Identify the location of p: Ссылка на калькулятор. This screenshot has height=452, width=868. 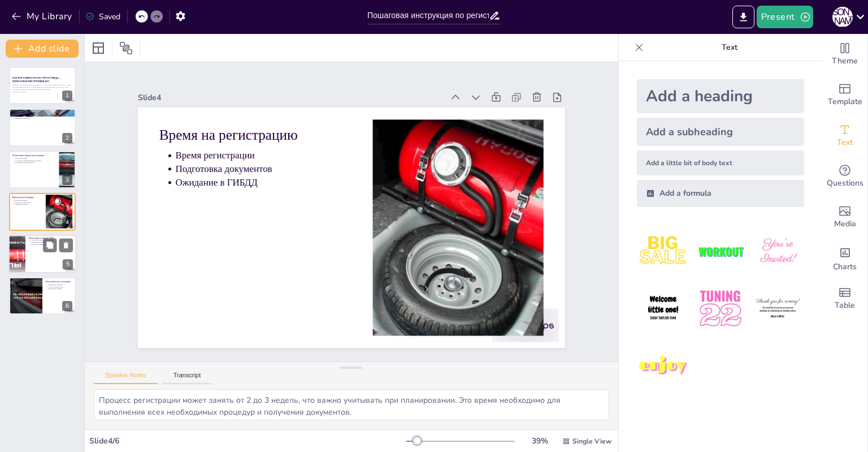
(60, 287).